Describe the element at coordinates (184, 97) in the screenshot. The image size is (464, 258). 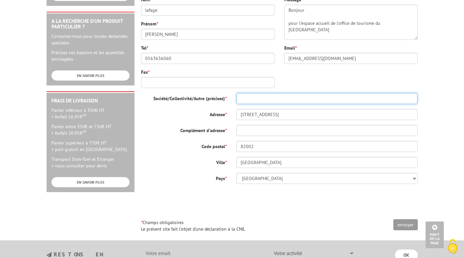
I see `label: Société/Collectivité/Autre (précisez)` at that location.